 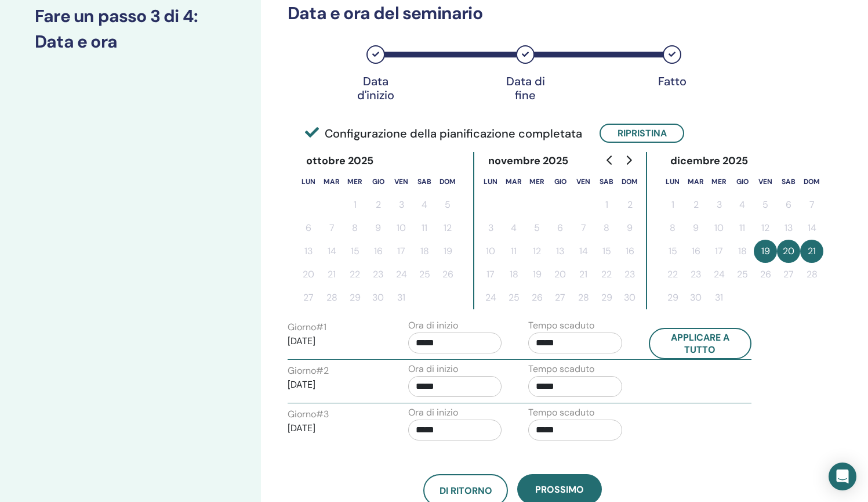 I want to click on div: Data d'inizio, so click(x=376, y=88).